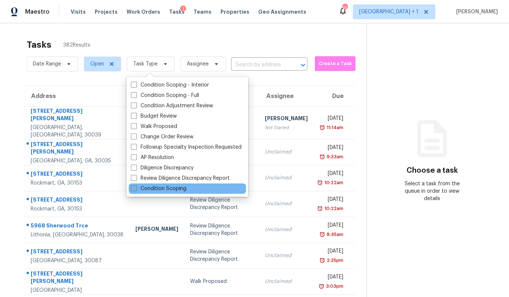  I want to click on span: Open, so click(97, 64).